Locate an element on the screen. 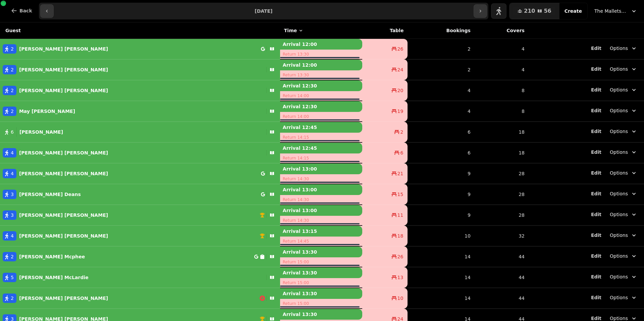 Image resolution: width=644 pixels, height=321 pixels. span: 5 is located at coordinates (12, 278).